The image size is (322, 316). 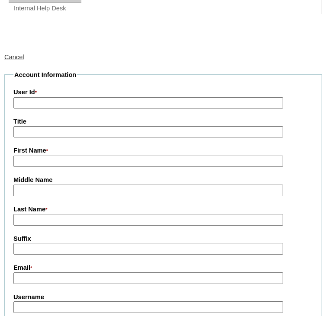 I want to click on label: User Id, so click(x=163, y=93).